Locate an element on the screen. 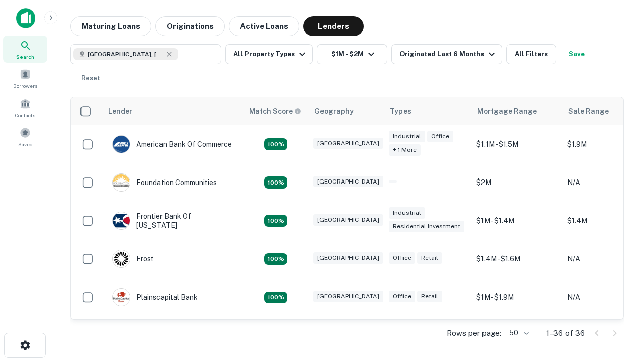 The height and width of the screenshot is (362, 644). td: $1M - $1.9M is located at coordinates (517, 297).